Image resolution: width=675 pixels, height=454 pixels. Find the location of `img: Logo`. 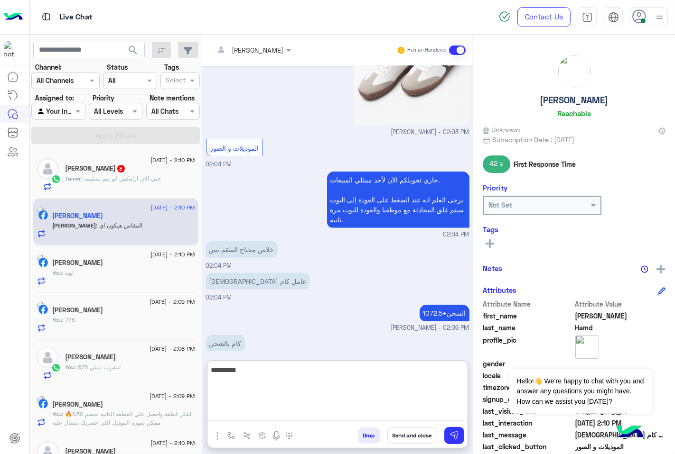

img: Logo is located at coordinates (13, 17).